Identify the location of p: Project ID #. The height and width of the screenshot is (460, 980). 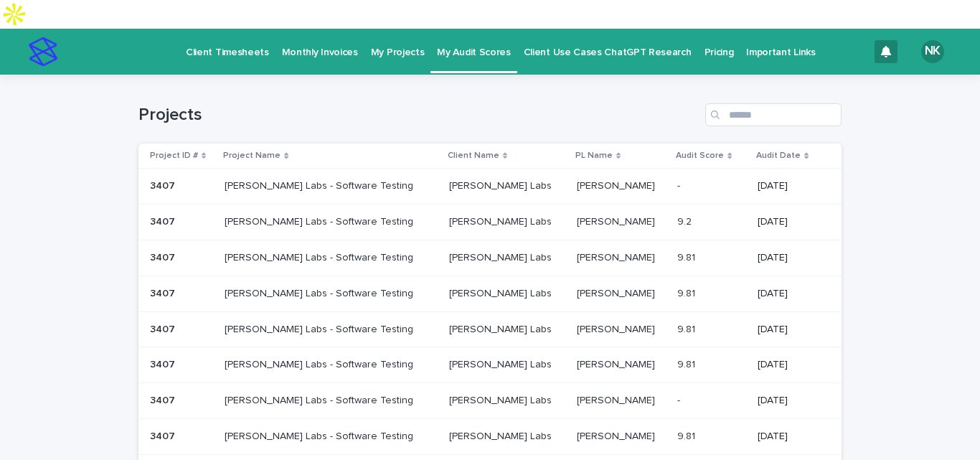
(173, 156).